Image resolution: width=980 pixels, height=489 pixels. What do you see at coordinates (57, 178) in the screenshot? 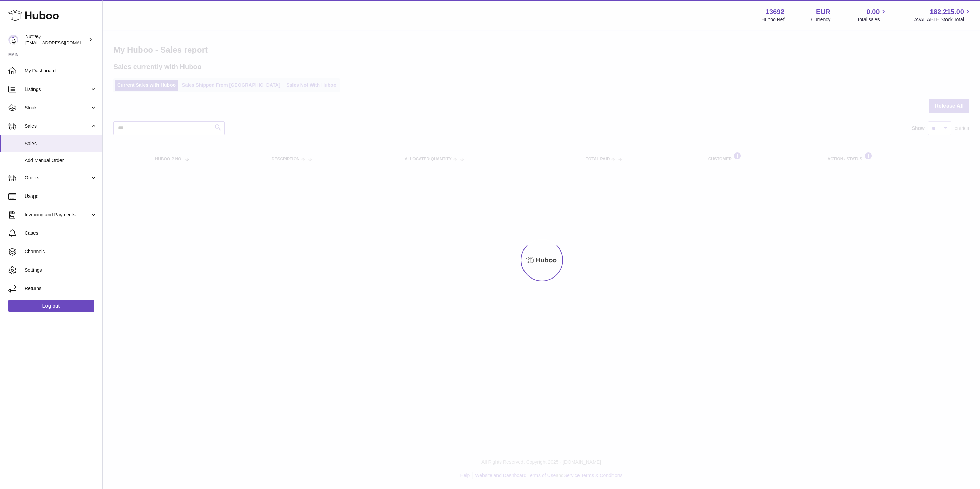
I see `span: Orders` at bounding box center [57, 178].